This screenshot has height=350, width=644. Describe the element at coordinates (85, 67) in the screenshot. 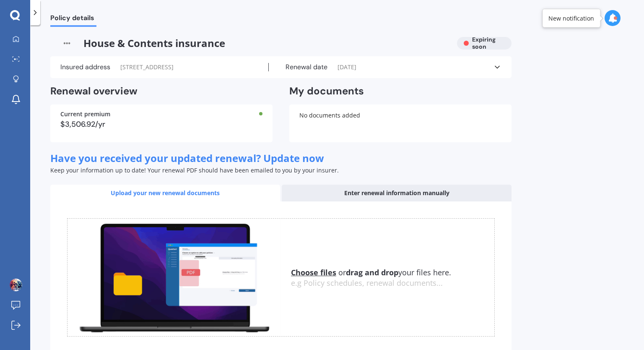

I see `label: Insured address` at that location.